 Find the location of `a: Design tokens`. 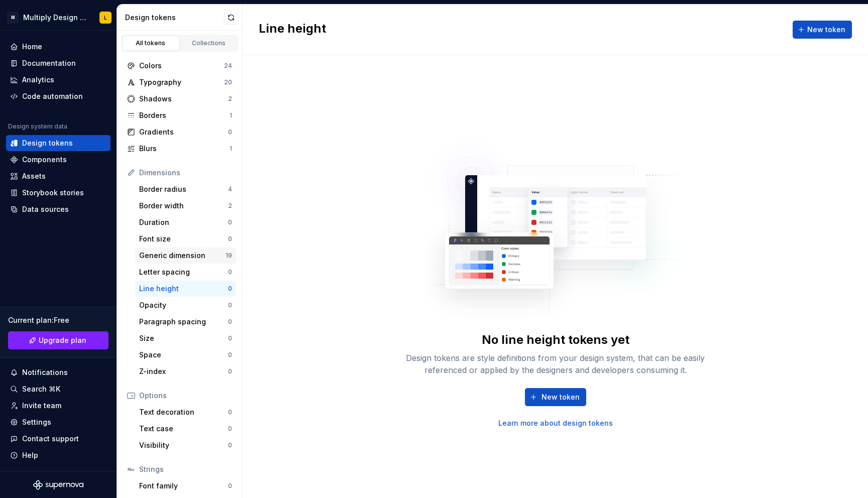

a: Design tokens is located at coordinates (58, 143).